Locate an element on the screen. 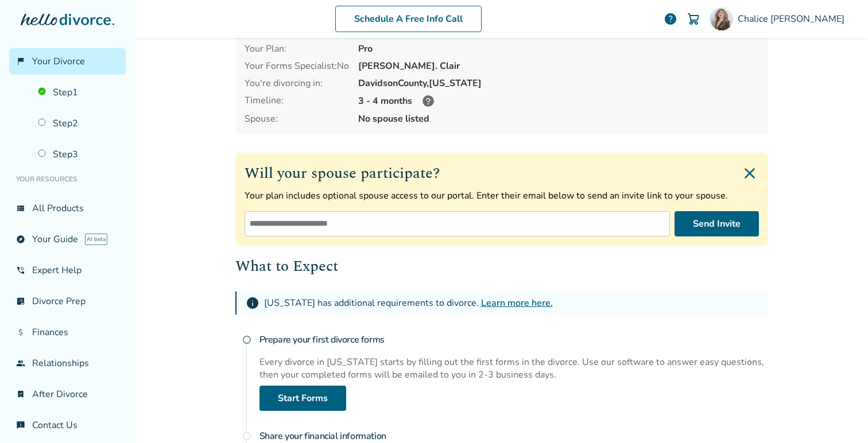  span: bookmark_check is located at coordinates (21, 394).